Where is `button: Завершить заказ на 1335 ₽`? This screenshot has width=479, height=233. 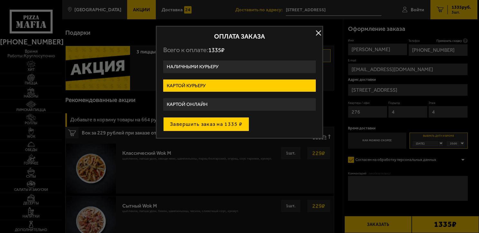 button: Завершить заказ на 1335 ₽ is located at coordinates (206, 124).